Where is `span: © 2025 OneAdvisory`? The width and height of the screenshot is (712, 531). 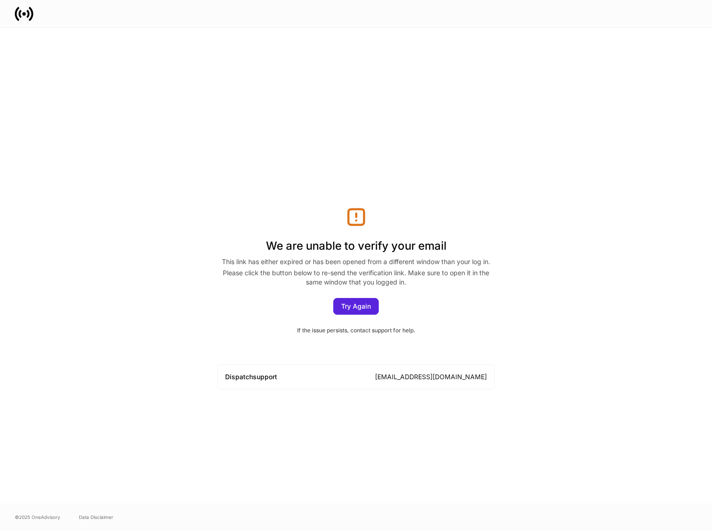 span: © 2025 OneAdvisory is located at coordinates (38, 517).